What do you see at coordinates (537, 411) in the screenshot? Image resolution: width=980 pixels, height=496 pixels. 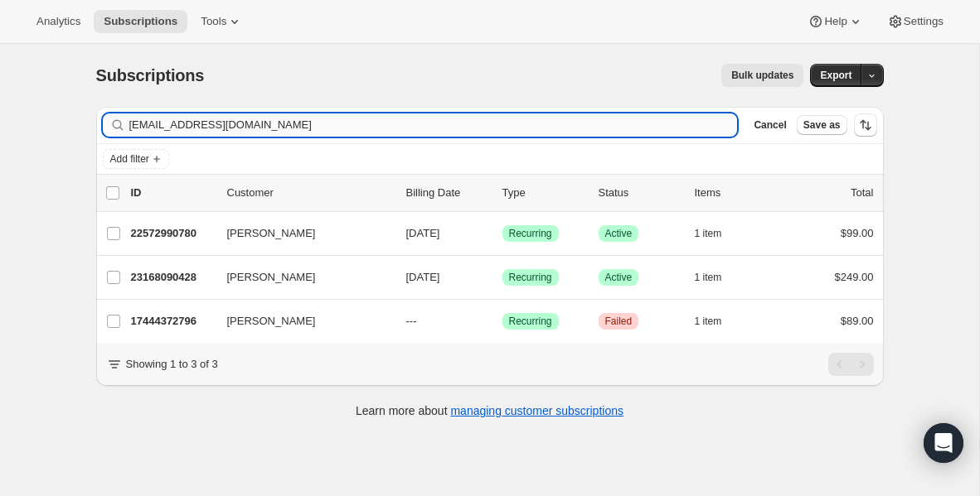 I see `a: managing customer subscriptions` at bounding box center [537, 411].